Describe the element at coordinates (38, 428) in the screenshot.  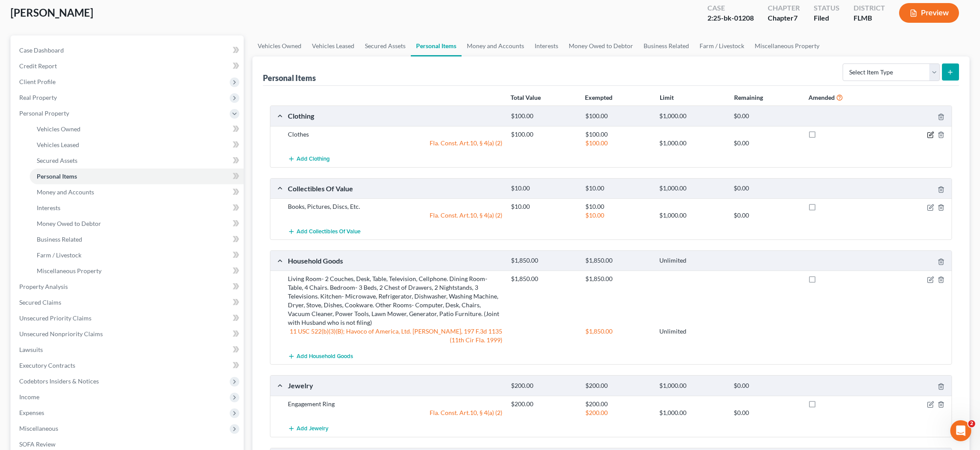
I see `span: Miscellaneous` at that location.